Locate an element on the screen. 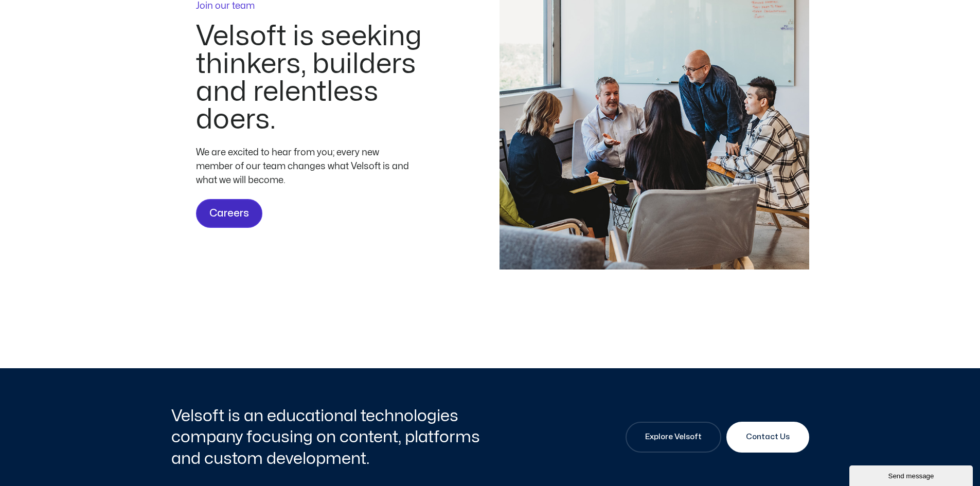  div: We are excited to hear from you; every new member of our team changes what Velsoft is and what we... is located at coordinates (304, 166).